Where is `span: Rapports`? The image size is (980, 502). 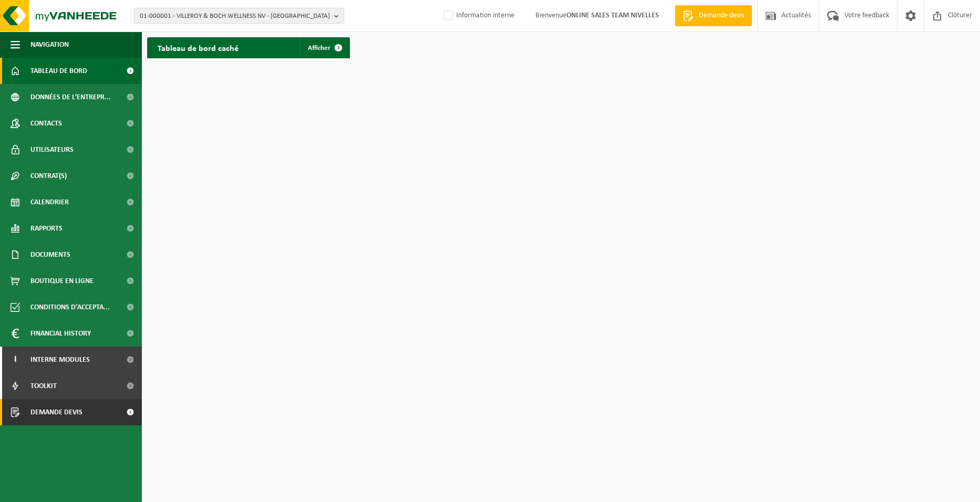 span: Rapports is located at coordinates (46, 229).